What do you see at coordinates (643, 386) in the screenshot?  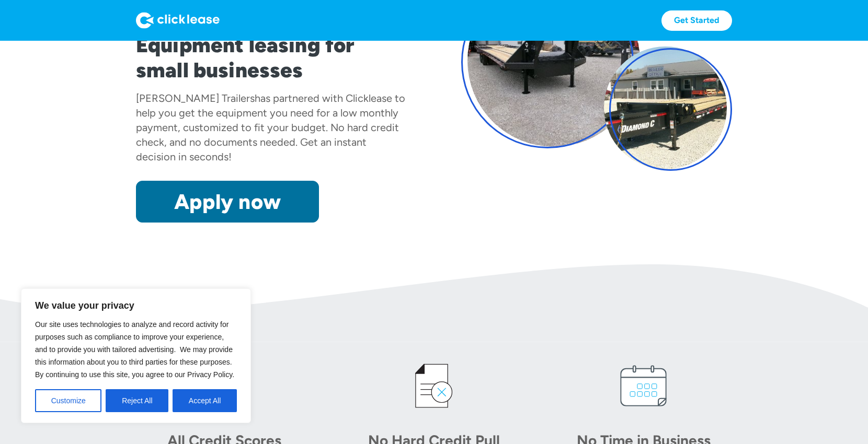 I see `img: calendar icon` at bounding box center [643, 386].